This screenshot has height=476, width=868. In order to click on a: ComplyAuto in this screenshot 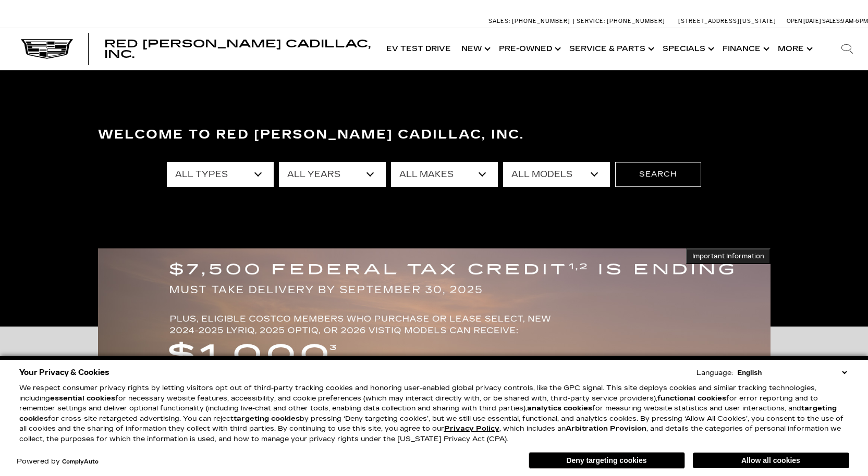, I will do `click(80, 462)`.